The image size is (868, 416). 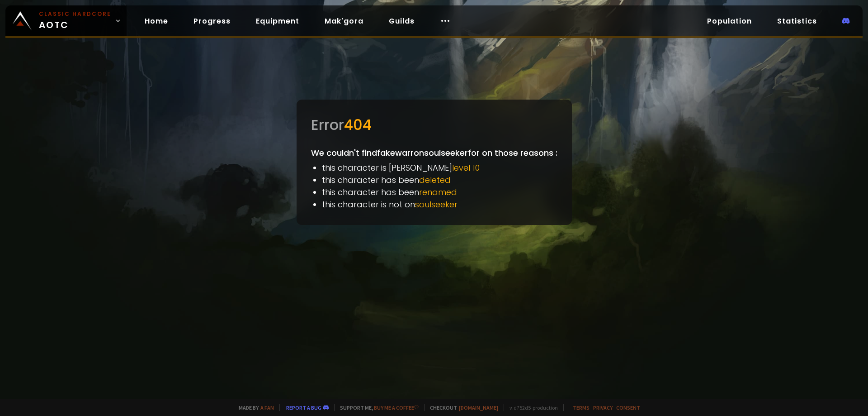 What do you see at coordinates (396, 407) in the screenshot?
I see `a: Buy me a coffee` at bounding box center [396, 407].